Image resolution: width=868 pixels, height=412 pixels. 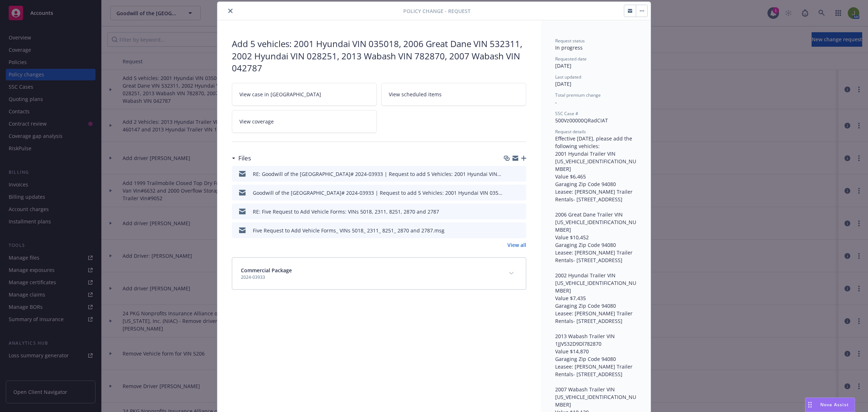 I want to click on a: View scheduled items, so click(x=453, y=94).